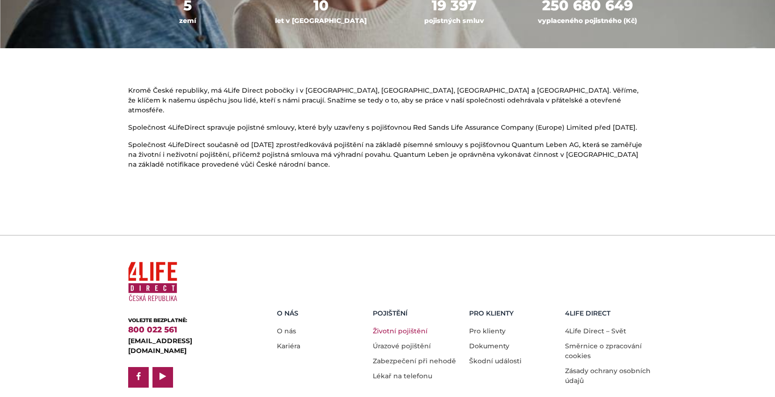  I want to click on a: Životní pojištění, so click(400, 331).